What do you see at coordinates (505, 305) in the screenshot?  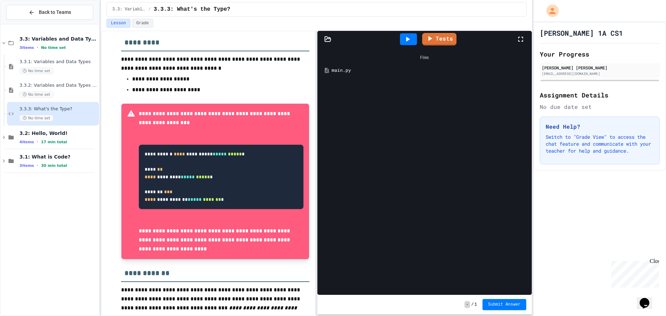 I see `span: Submit Answer` at bounding box center [505, 305].